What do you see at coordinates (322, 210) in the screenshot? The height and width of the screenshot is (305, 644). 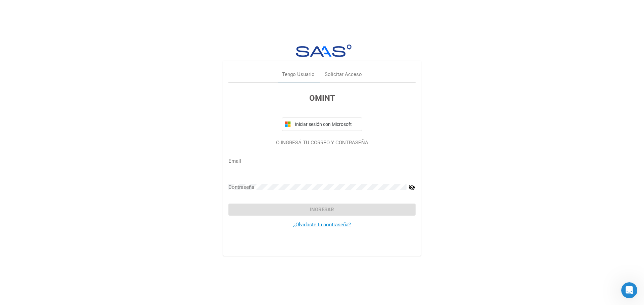 I see `button: Ingresar` at bounding box center [322, 210].